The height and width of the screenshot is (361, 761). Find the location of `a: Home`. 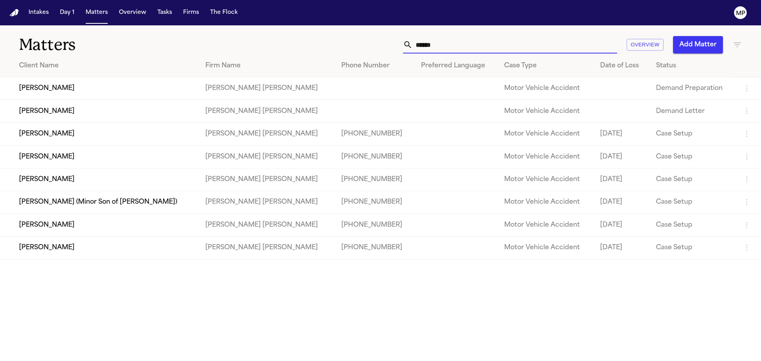

a: Home is located at coordinates (14, 13).